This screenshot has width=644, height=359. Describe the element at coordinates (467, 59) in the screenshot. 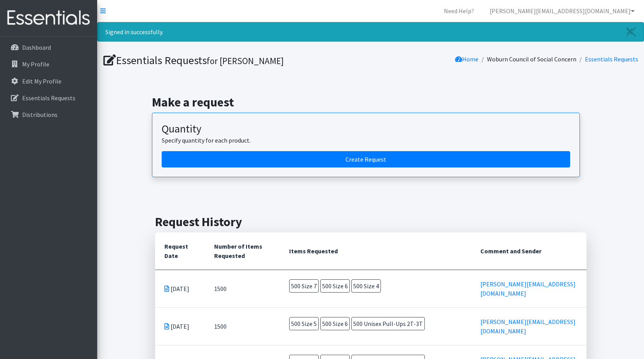

I see `a: Home` at that location.